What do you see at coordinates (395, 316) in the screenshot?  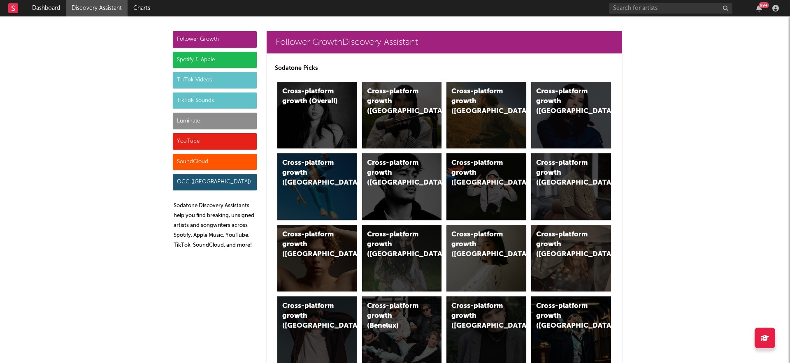 I see `div: Cross-platform growth (Benelux)` at bounding box center [395, 316].